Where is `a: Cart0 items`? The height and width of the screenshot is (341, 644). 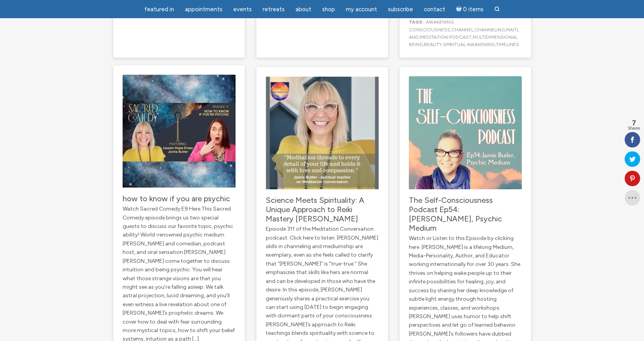 a: Cart0 items is located at coordinates (470, 9).